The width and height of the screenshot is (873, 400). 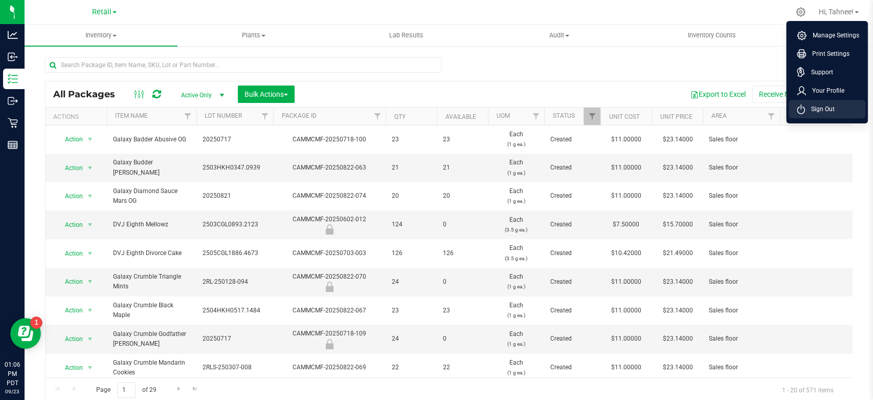 What do you see at coordinates (563, 116) in the screenshot?
I see `a: Status` at bounding box center [563, 116].